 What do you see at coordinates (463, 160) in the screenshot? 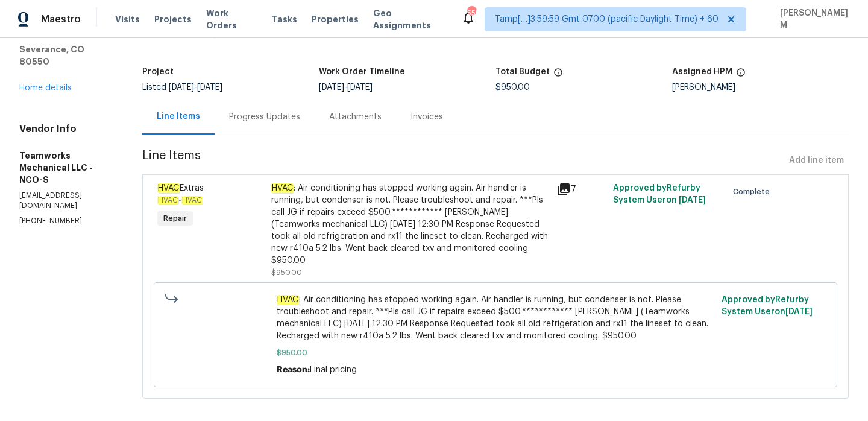
I see `span: Line Items` at bounding box center [463, 160].